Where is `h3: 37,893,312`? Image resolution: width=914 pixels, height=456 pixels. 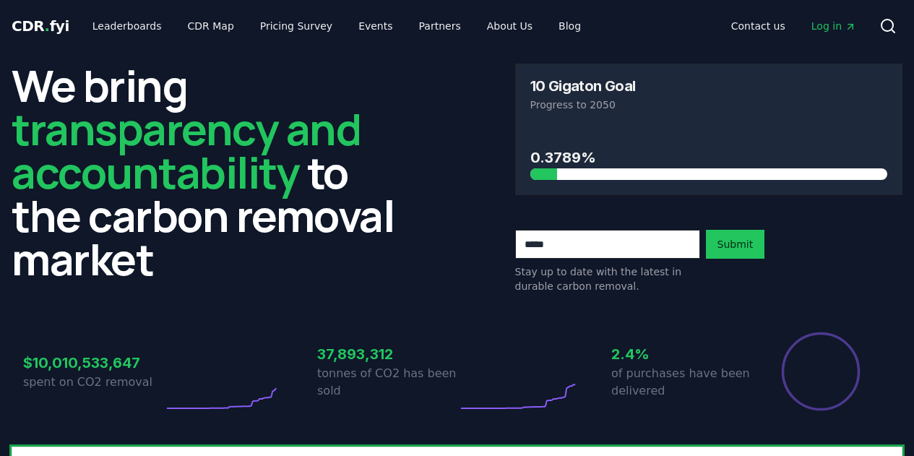
h3: 37,893,312 is located at coordinates (387, 354).